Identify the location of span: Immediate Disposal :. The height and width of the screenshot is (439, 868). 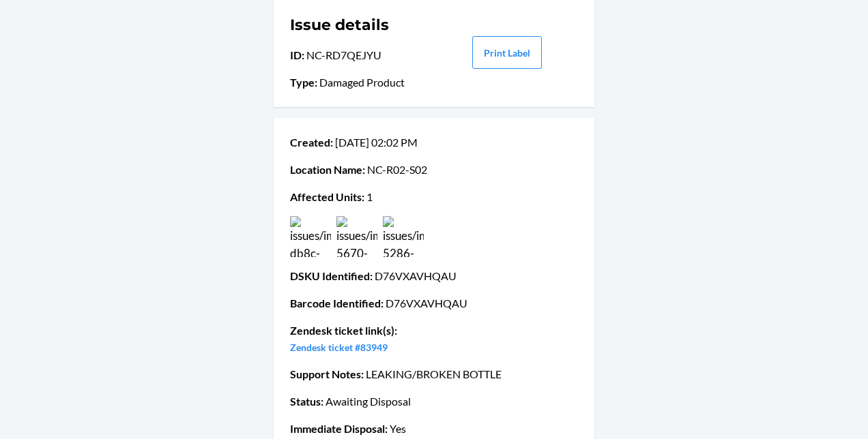
(338, 428).